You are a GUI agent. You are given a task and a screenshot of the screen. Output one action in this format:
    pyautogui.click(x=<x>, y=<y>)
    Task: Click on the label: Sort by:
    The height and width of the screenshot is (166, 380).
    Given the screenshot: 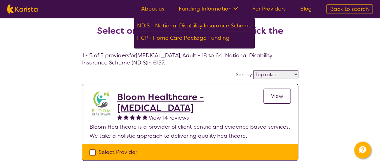 What is the action you would take?
    pyautogui.click(x=245, y=74)
    